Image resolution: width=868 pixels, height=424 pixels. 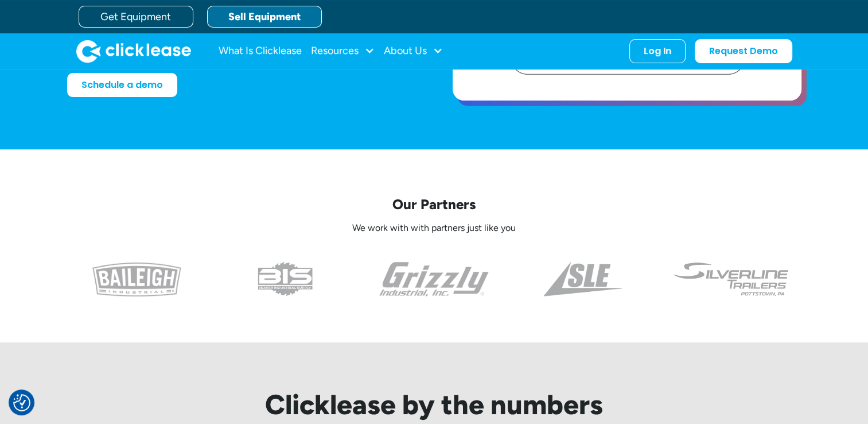 What do you see at coordinates (21, 403) in the screenshot?
I see `button: Consent Preferences` at bounding box center [21, 403].